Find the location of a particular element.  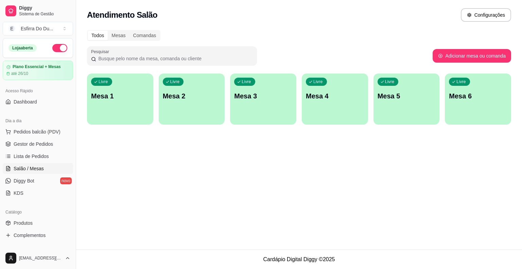

label: Pesquisar is located at coordinates (101, 51).